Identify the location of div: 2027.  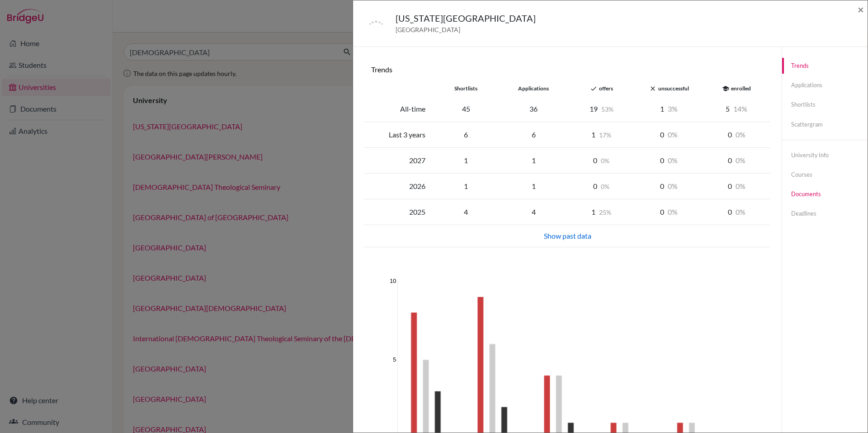
(398, 161).